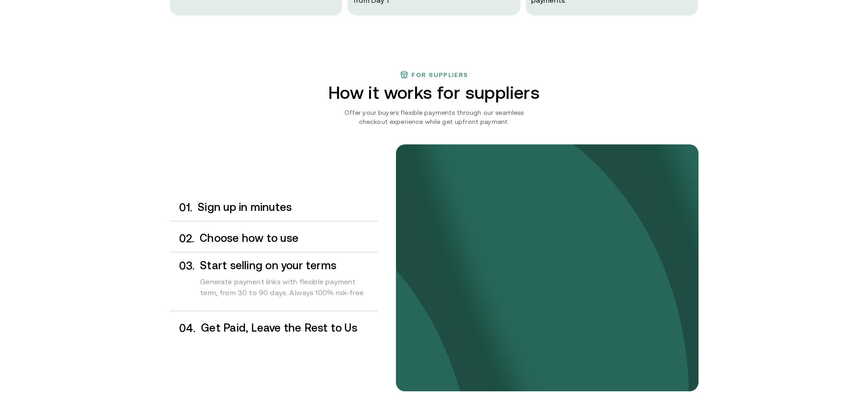 This screenshot has width=868, height=415. What do you see at coordinates (182, 283) in the screenshot?
I see `div: 0 3 .` at bounding box center [182, 283].